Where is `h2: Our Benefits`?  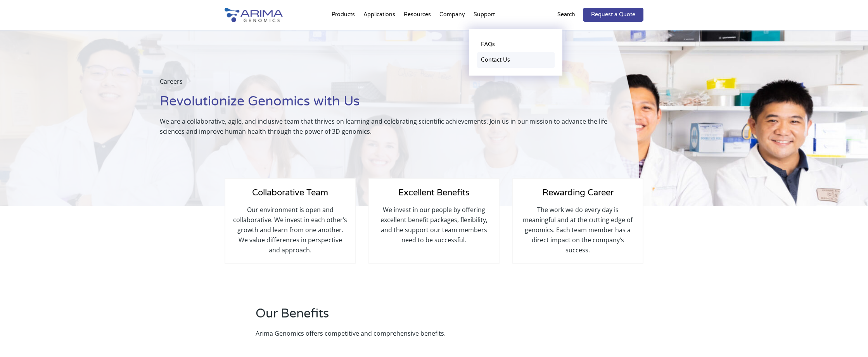
h2: Our Benefits is located at coordinates (394, 317).